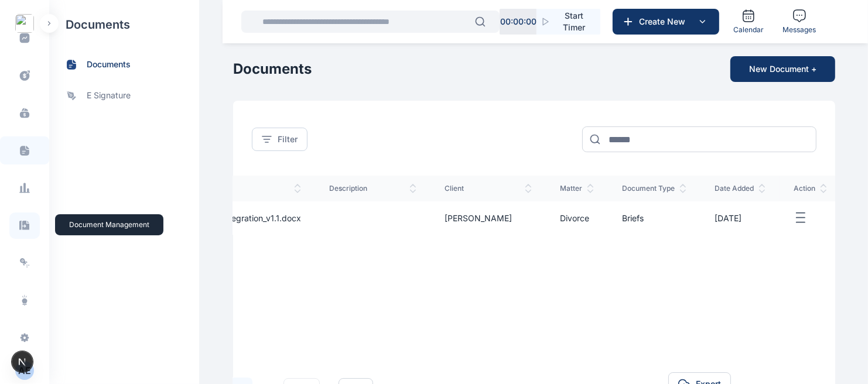  What do you see at coordinates (654, 218) in the screenshot?
I see `td: Briefs` at bounding box center [654, 218].